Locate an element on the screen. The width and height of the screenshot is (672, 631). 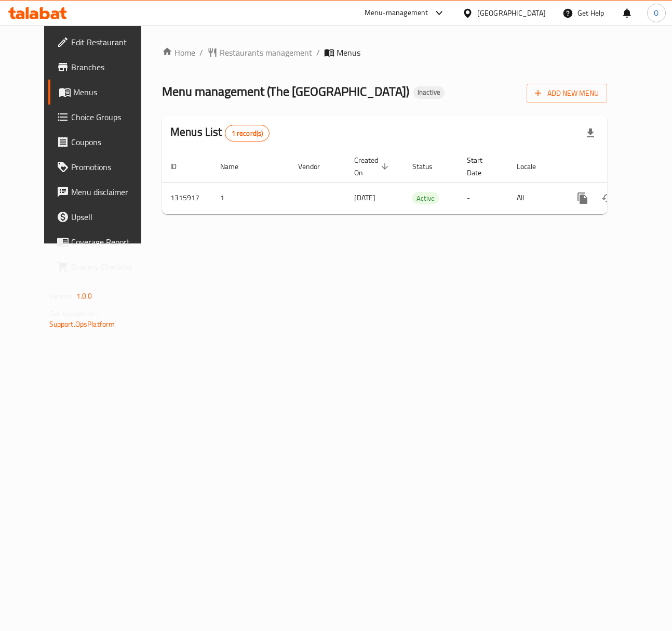
span: Branches is located at coordinates (110, 67).